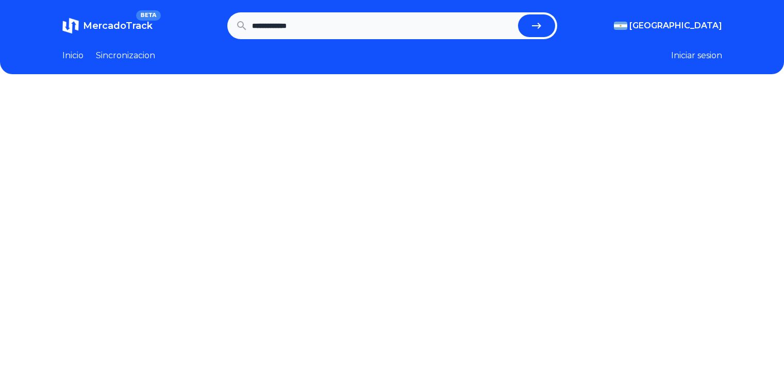  What do you see at coordinates (621, 26) in the screenshot?
I see `img: Argentina` at bounding box center [621, 26].